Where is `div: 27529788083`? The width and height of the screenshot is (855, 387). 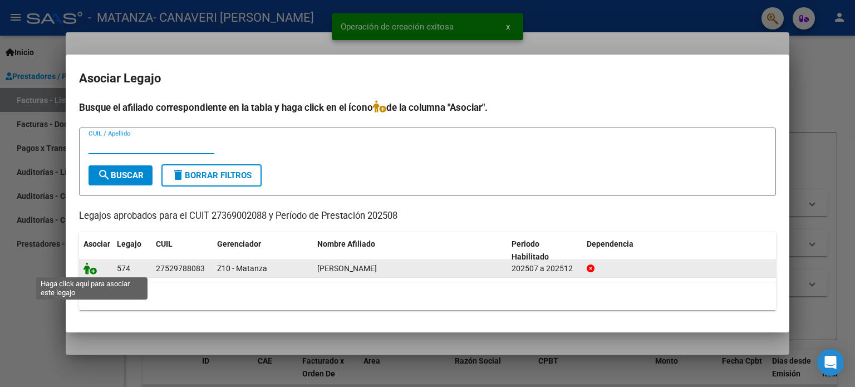
div: 27529788083 is located at coordinates (180, 268).